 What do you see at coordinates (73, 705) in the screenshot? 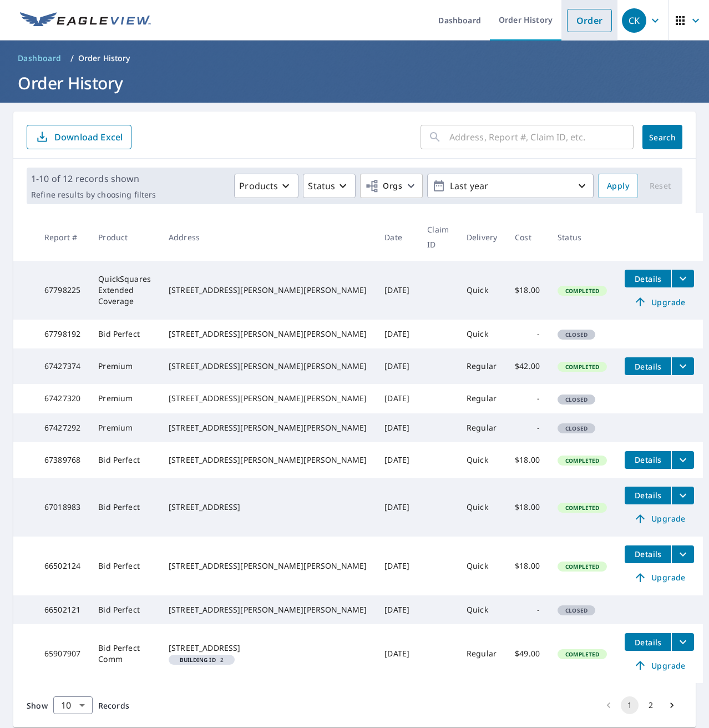
I see `div: Show 10 records` at bounding box center [73, 705].